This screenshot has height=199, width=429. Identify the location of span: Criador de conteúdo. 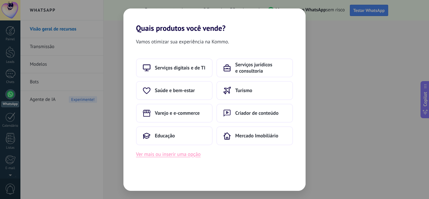
(257, 113).